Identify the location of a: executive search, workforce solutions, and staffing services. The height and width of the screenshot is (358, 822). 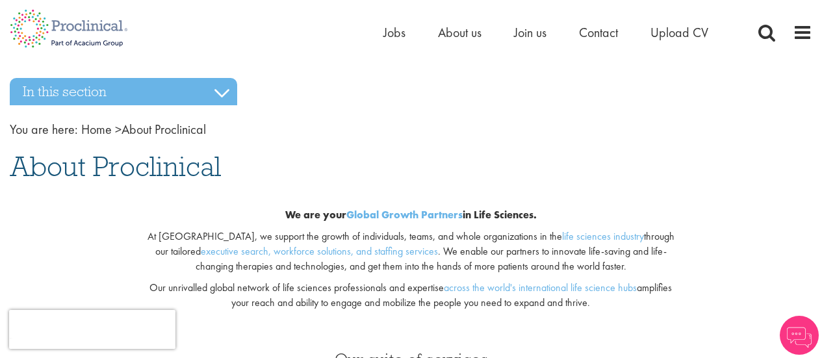
(319, 251).